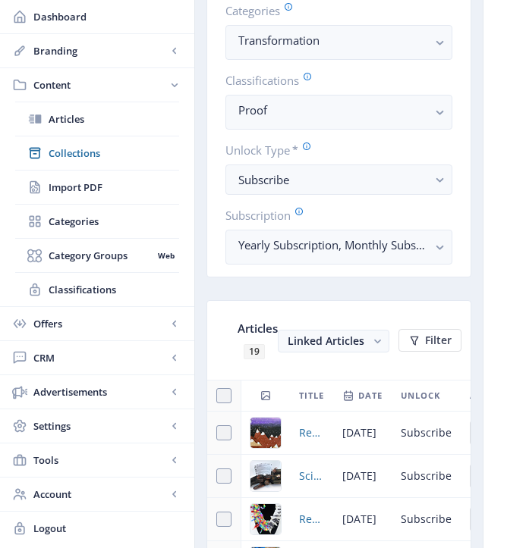 The width and height of the screenshot is (526, 548). What do you see at coordinates (491, 396) in the screenshot?
I see `span: Actions` at bounding box center [491, 396].